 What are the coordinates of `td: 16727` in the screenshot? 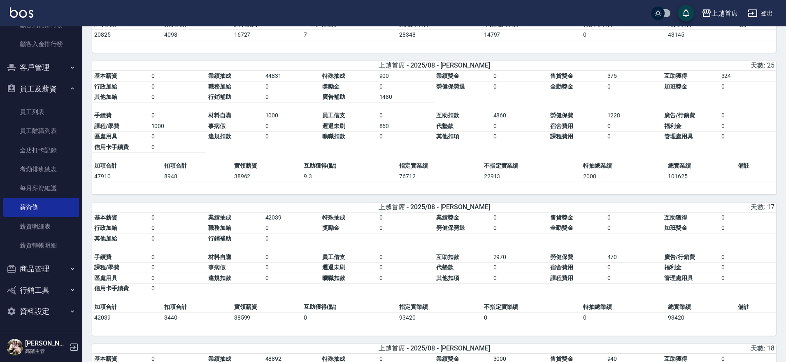 It's located at (267, 35).